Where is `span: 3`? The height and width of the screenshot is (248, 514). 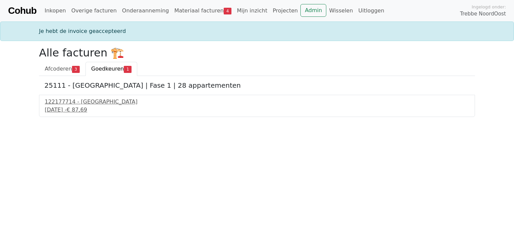
span: 3 is located at coordinates (76, 69).